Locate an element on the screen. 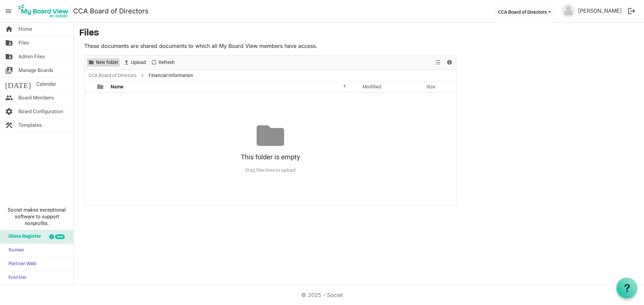 This screenshot has width=644, height=305. span: home is located at coordinates (9, 29).